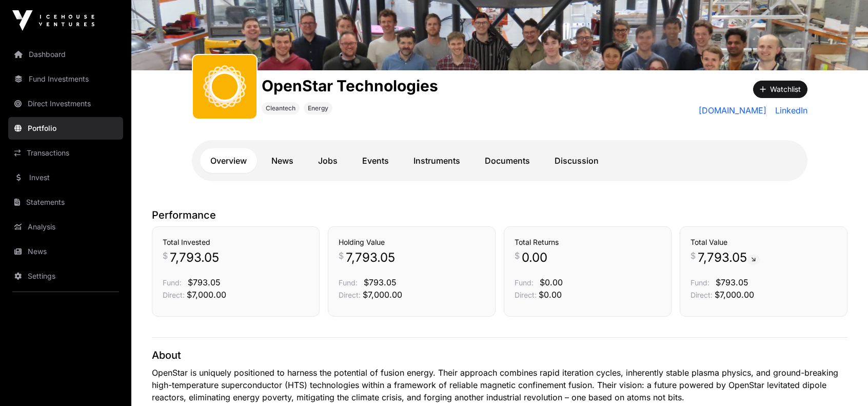  I want to click on a: Direct Investments, so click(66, 104).